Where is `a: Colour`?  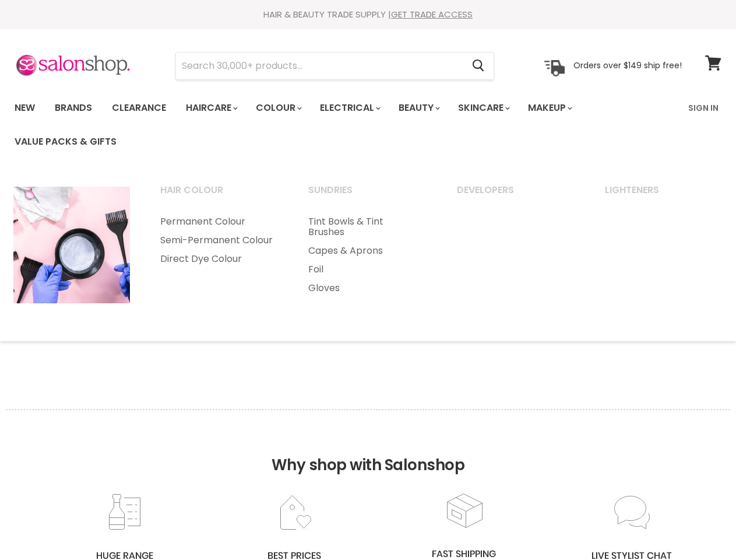
a: Colour is located at coordinates (278, 108).